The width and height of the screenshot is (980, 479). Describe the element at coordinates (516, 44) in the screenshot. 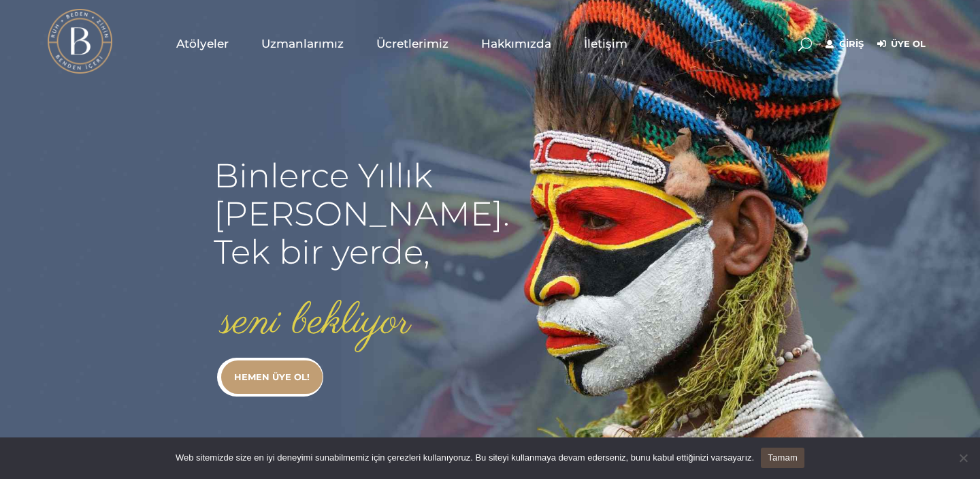

I see `span: Hakkımızda` at that location.